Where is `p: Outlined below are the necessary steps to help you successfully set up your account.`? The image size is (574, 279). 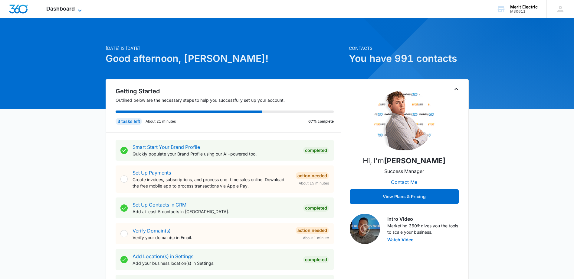
p: Outlined below are the necessary steps to help you successfully set up your account. is located at coordinates (228, 100).